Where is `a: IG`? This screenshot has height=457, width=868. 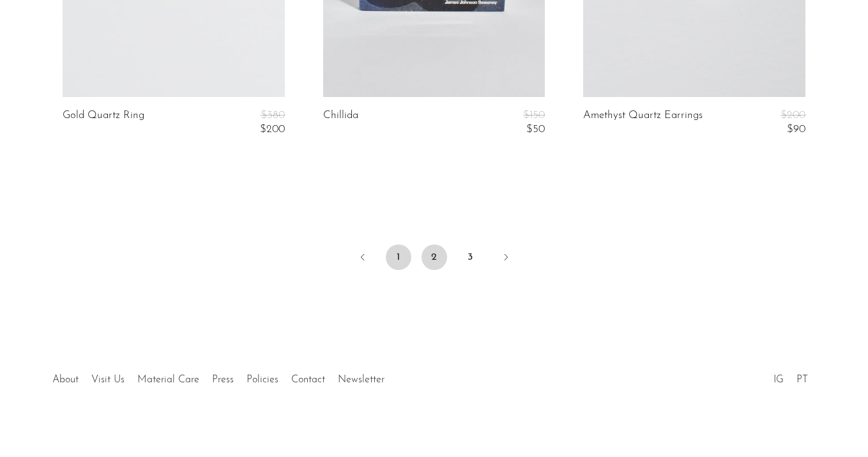
a: IG is located at coordinates (778, 380).